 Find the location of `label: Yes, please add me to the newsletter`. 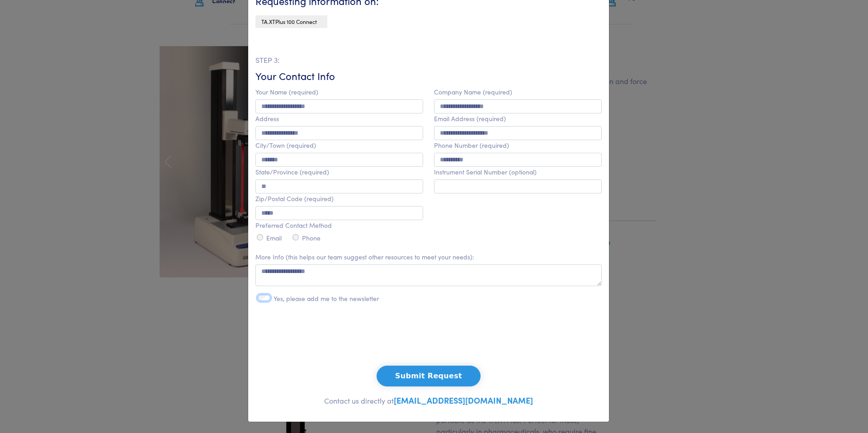

label: Yes, please add me to the newsletter is located at coordinates (326, 298).